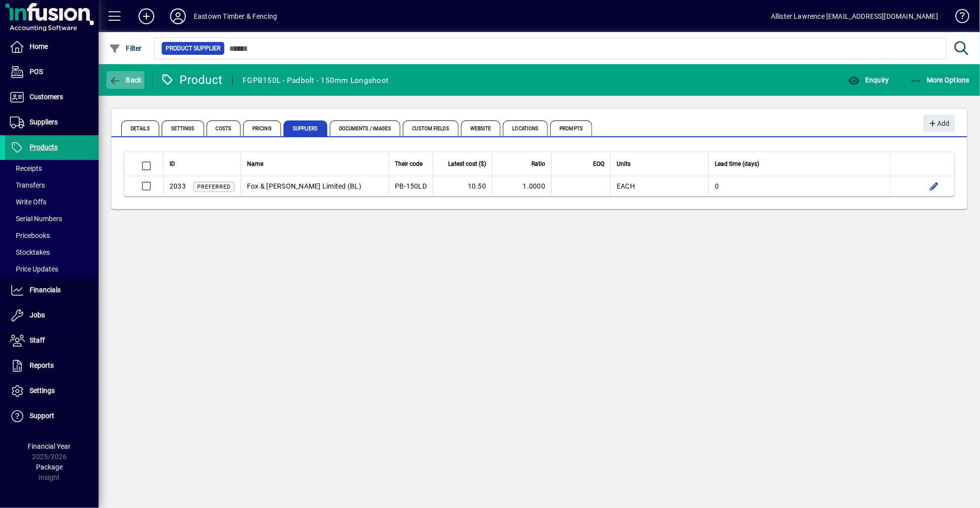 The width and height of the screenshot is (980, 508). I want to click on span: Details, so click(140, 128).